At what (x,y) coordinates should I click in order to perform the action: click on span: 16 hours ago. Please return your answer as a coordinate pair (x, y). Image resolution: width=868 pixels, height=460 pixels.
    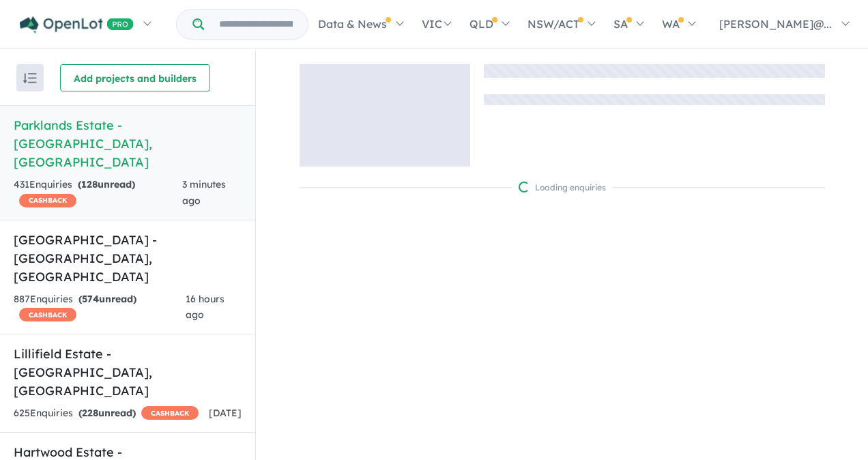
    Looking at the image, I should click on (204, 307).